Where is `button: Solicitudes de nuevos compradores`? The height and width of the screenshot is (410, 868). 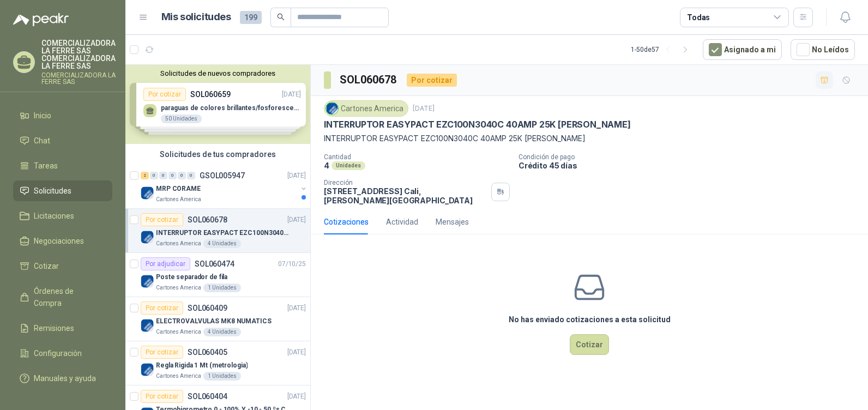 button: Solicitudes de nuevos compradores is located at coordinates (218, 73).